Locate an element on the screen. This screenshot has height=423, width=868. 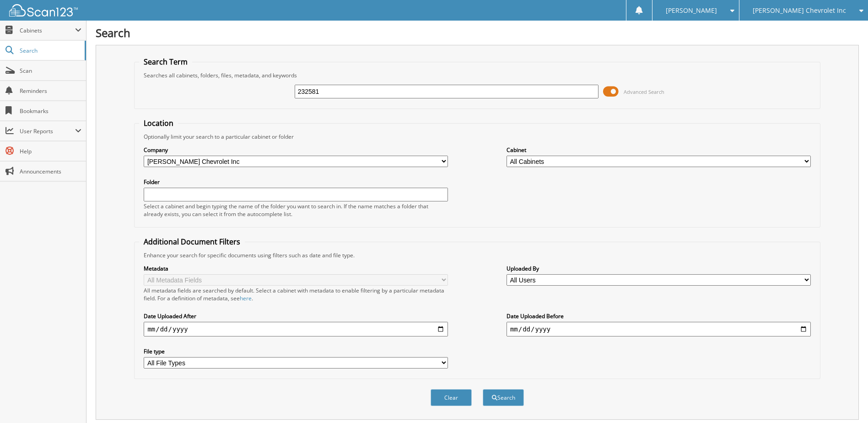
h1: Search is located at coordinates (477, 33).